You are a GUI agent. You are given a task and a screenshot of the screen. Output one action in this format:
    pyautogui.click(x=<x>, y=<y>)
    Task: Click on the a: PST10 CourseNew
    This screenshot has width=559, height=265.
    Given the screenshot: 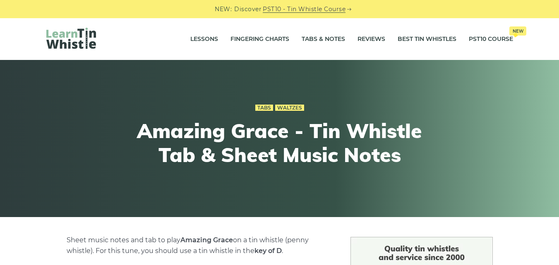 What is the action you would take?
    pyautogui.click(x=491, y=39)
    